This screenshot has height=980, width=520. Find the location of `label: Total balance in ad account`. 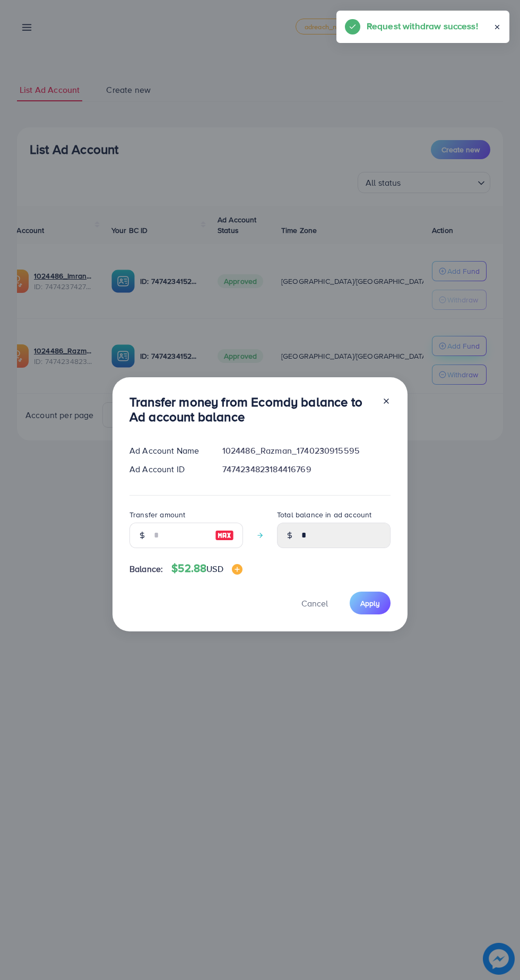

label: Total balance in ad account is located at coordinates (324, 514).